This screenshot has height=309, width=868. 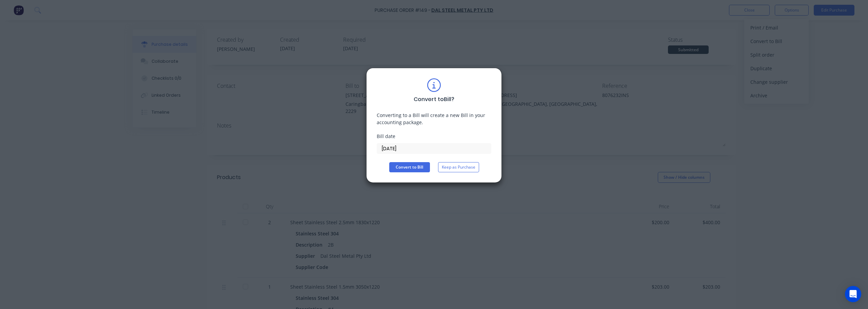 What do you see at coordinates (853, 294) in the screenshot?
I see `div: Open Intercom Messenger` at bounding box center [853, 294].